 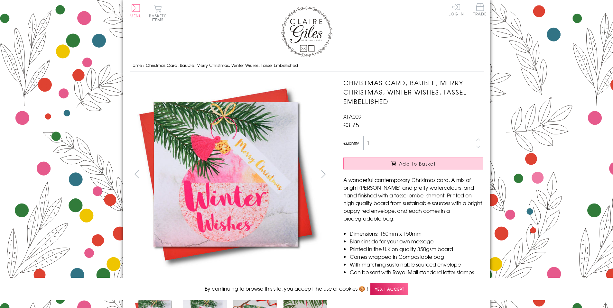 What do you see at coordinates (351, 125) in the screenshot?
I see `span: £3.75` at bounding box center [351, 125].